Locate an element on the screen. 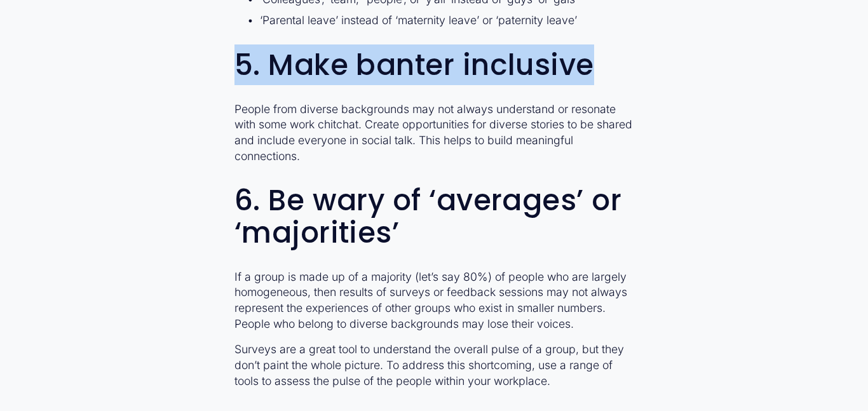 This screenshot has height=411, width=868. p: ‘Parental leave’ instead of ‘maternity leave’ or ‘paternity leave’ is located at coordinates (447, 20).